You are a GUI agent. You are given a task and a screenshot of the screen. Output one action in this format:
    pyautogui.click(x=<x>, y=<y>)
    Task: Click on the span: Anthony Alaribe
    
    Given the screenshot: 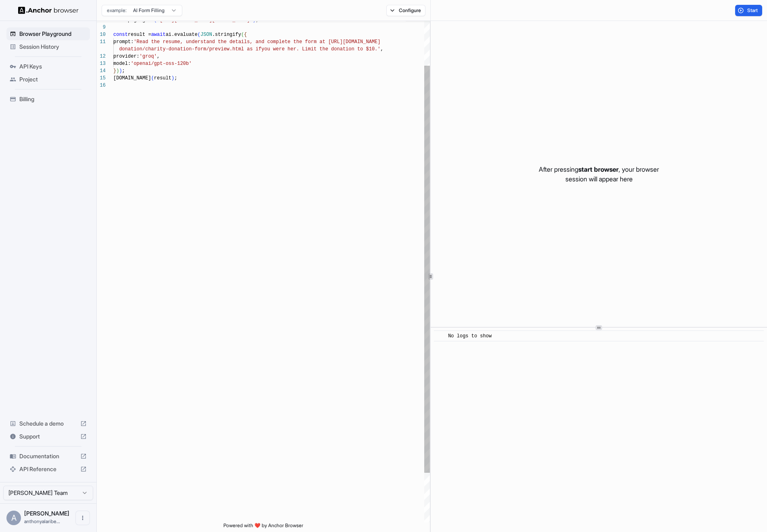 What is the action you would take?
    pyautogui.click(x=47, y=513)
    